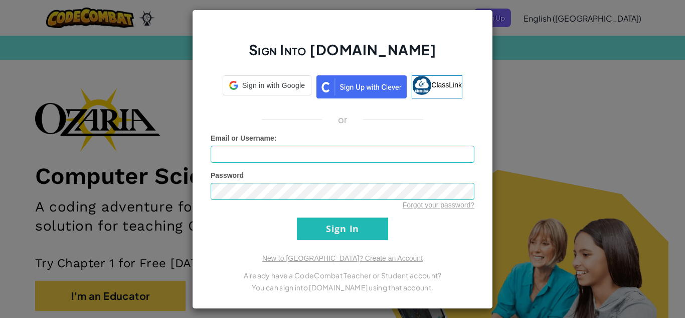  I want to click on span: Email or Username, so click(242, 138).